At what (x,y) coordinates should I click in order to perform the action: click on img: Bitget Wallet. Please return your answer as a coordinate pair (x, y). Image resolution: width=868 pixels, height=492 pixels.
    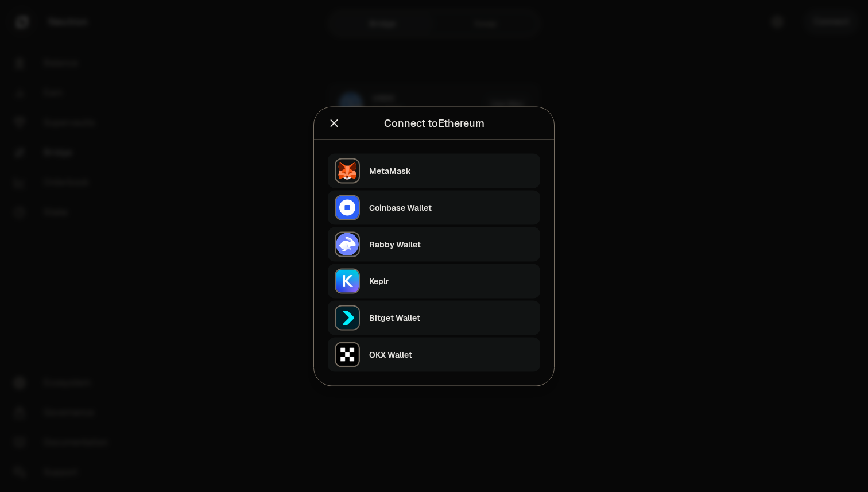
    Looking at the image, I should click on (347, 317).